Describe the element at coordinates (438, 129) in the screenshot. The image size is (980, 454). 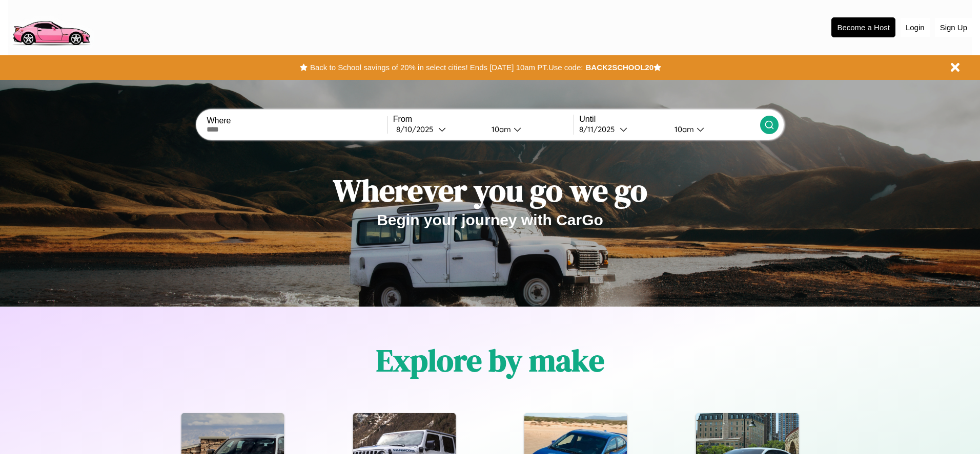
I see `button: 8/10/2025` at that location.